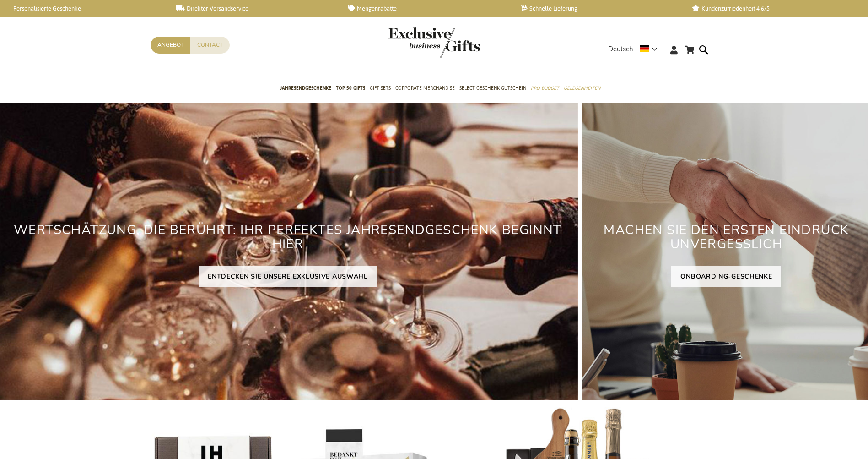  Describe the element at coordinates (255, 8) in the screenshot. I see `a: Direkter Versandservice` at that location.